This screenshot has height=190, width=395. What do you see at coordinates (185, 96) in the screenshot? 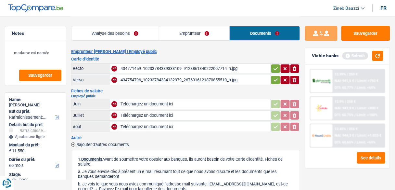
I see `h2: Employé public` at bounding box center [185, 96].